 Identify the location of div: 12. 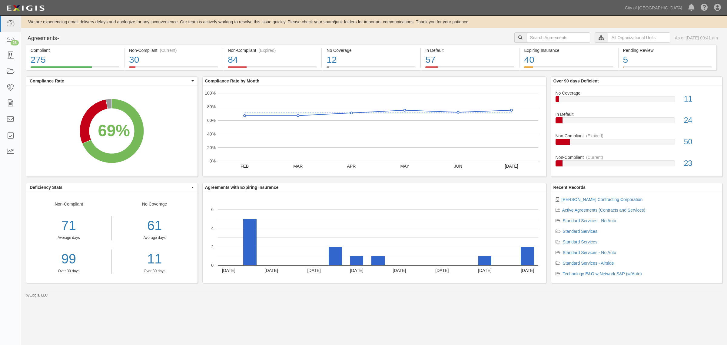
(371, 60).